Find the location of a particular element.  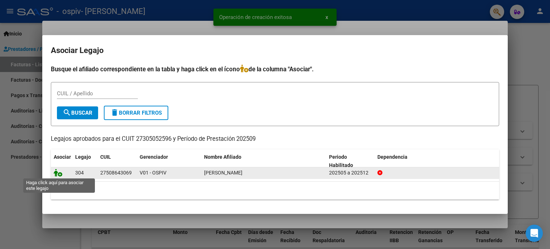

p: Legajos aprobados para el CUIT 27305052596 y Período de Prestación 202509 is located at coordinates (275, 139).